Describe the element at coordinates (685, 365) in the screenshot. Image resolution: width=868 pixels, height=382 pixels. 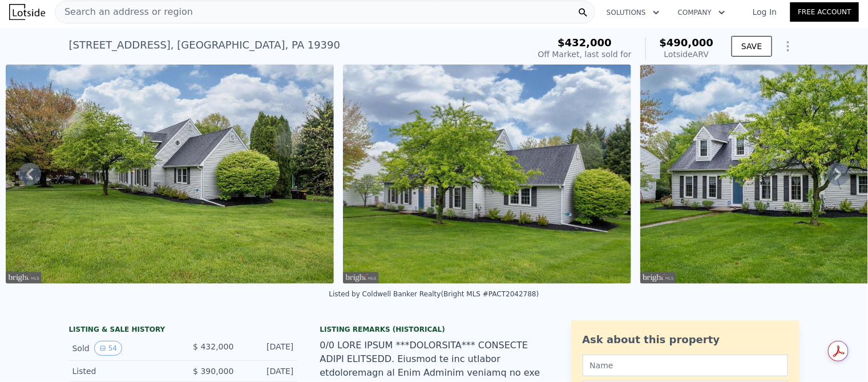
I see `input: Name` at that location.